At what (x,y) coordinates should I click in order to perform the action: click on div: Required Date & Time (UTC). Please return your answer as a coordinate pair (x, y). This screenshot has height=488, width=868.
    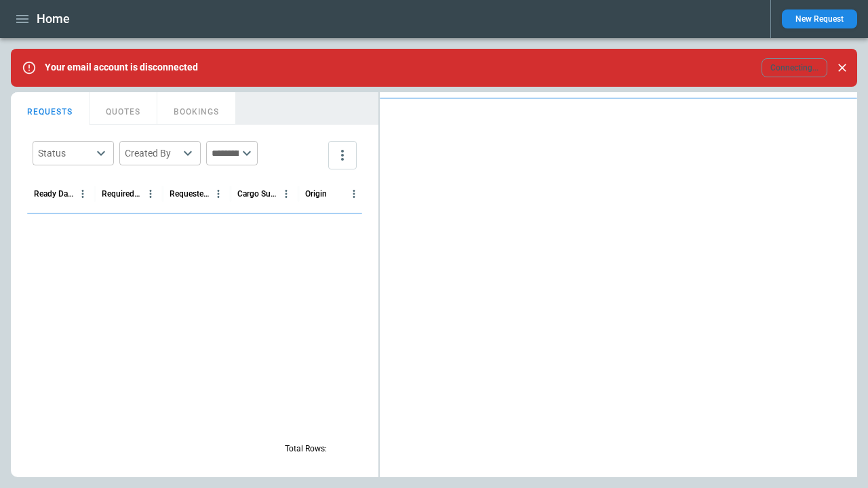
    Looking at the image, I should click on (121, 194).